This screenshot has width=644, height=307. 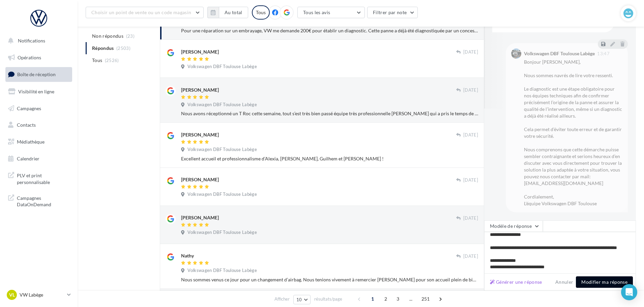 What do you see at coordinates (37, 41) in the screenshot?
I see `button: Notifications` at bounding box center [37, 41].